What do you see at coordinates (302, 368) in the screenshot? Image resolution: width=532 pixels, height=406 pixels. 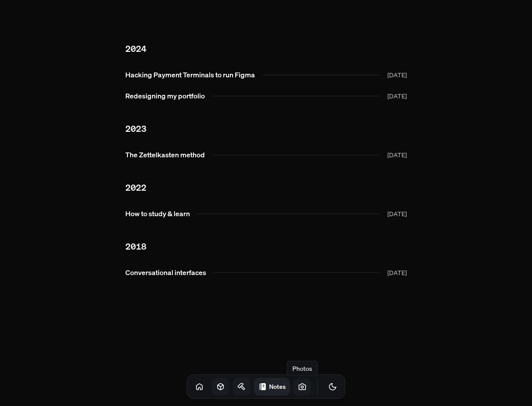 I see `span: Photos` at bounding box center [302, 368].